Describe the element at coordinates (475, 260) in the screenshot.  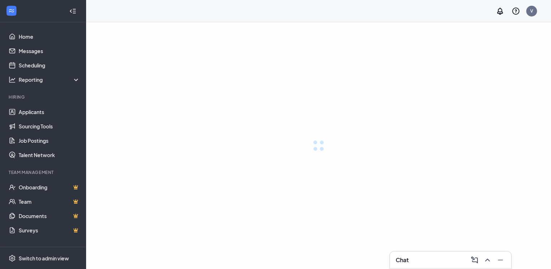
I see `svg: ComposeMessage` at that location.